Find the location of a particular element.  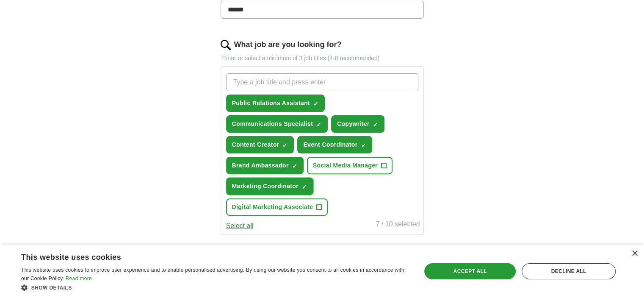

button: Brand Ambassador✓ is located at coordinates (264, 165).